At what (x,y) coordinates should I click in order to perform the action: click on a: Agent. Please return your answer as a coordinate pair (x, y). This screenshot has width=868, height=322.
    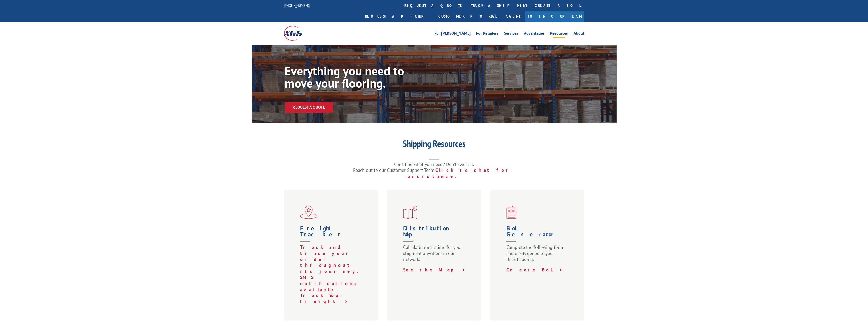
    Looking at the image, I should click on (513, 16).